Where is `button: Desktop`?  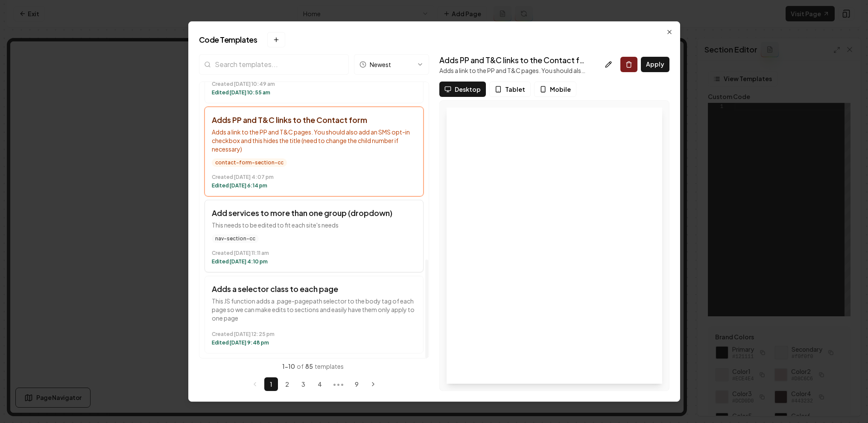 button: Desktop is located at coordinates (463, 89).